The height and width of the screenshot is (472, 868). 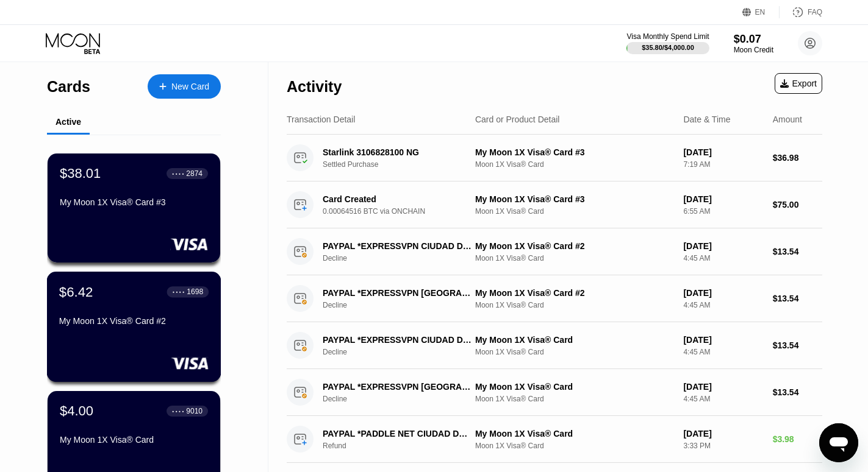 What do you see at coordinates (403, 164) in the screenshot?
I see `div: Settled Purchase` at bounding box center [403, 164].